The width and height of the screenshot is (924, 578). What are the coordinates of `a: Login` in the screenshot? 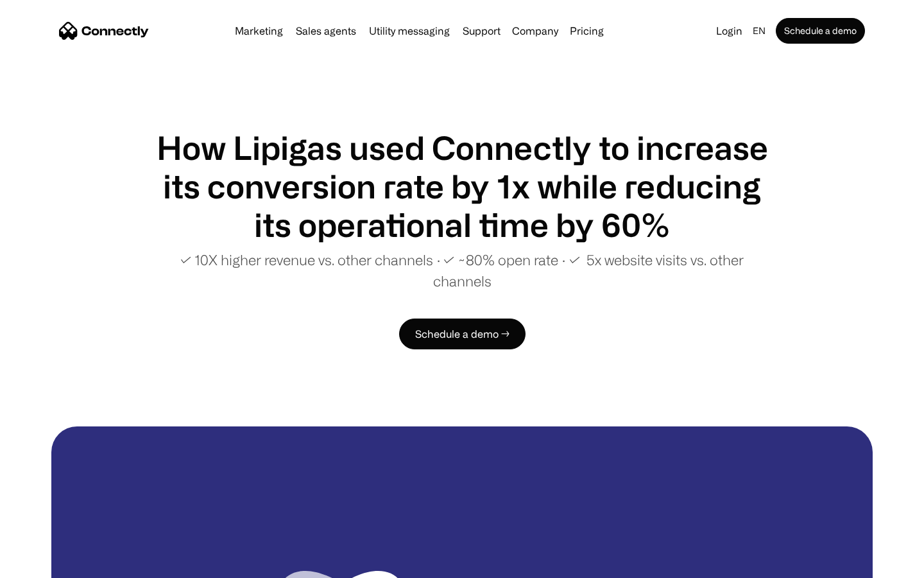 It's located at (729, 31).